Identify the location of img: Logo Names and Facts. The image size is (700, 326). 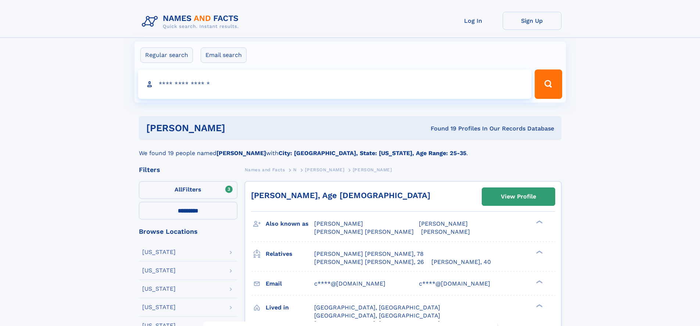
(192, 22).